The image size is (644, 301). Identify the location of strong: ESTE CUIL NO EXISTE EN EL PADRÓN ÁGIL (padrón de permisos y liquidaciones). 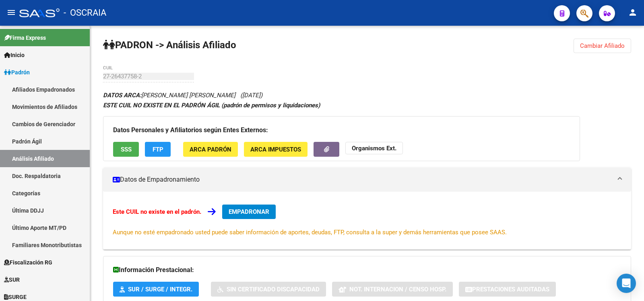
(212, 105).